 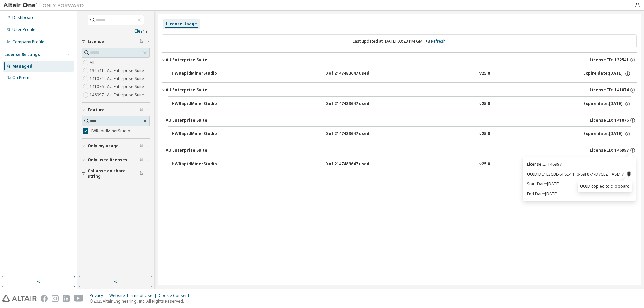 I want to click on div: Managed, so click(x=22, y=66).